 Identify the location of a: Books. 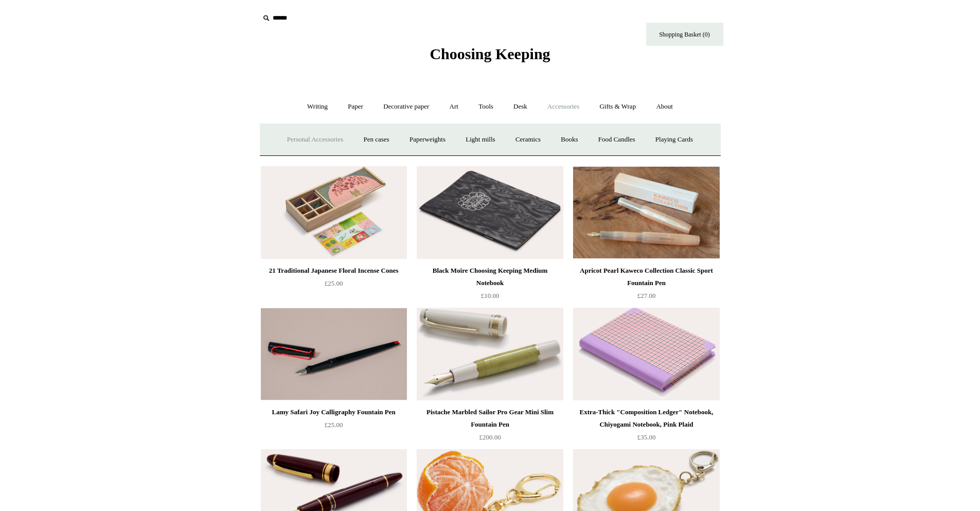
(570, 139).